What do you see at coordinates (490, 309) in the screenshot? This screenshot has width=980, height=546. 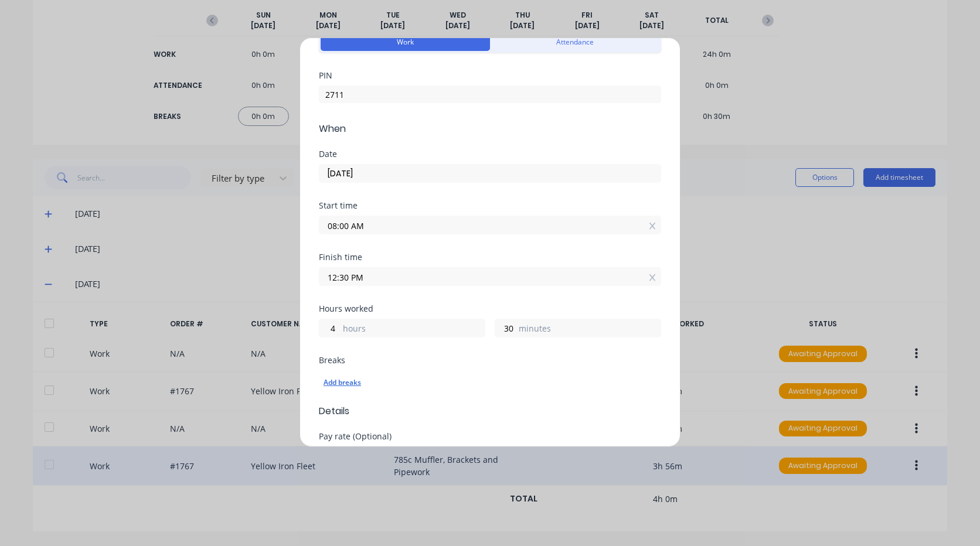 I see `div: Hours worked` at bounding box center [490, 309].